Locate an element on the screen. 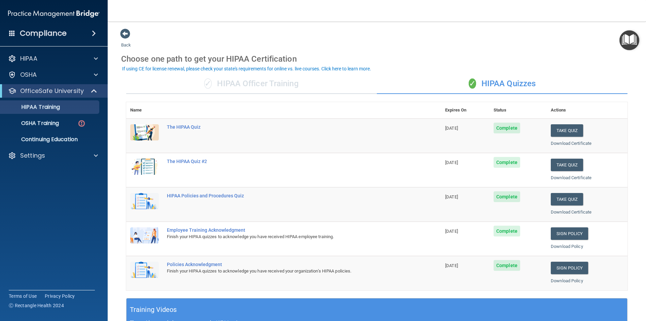 The height and width of the screenshot is (321, 646). div: The HIPAA Quiz is located at coordinates (287, 127).